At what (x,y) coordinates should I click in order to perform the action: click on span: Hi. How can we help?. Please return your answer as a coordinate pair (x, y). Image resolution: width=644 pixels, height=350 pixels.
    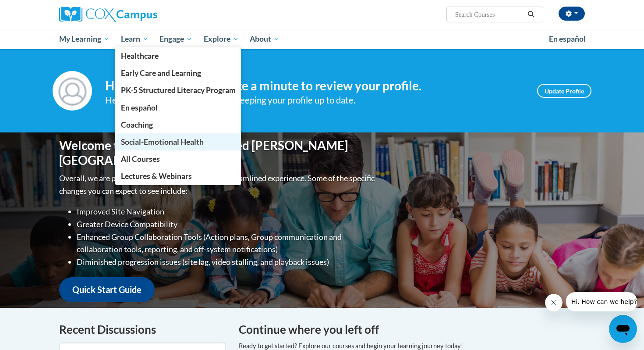
    Looking at the image, I should click on (38, 9).